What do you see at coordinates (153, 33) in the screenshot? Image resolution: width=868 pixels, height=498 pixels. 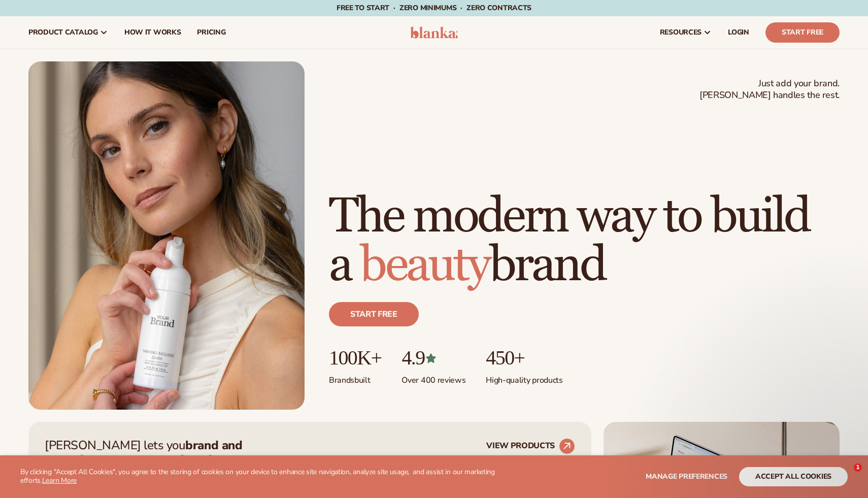 I see `span: How It Works` at bounding box center [153, 33].